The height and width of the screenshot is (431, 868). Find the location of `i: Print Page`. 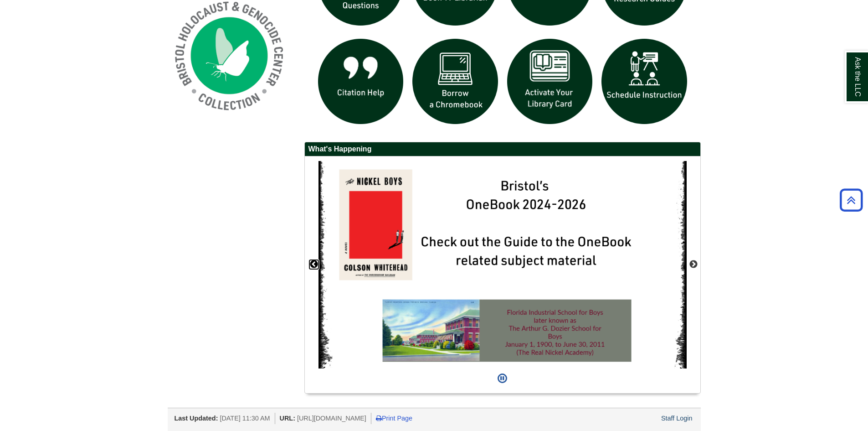

i: Print Page is located at coordinates (379, 418).